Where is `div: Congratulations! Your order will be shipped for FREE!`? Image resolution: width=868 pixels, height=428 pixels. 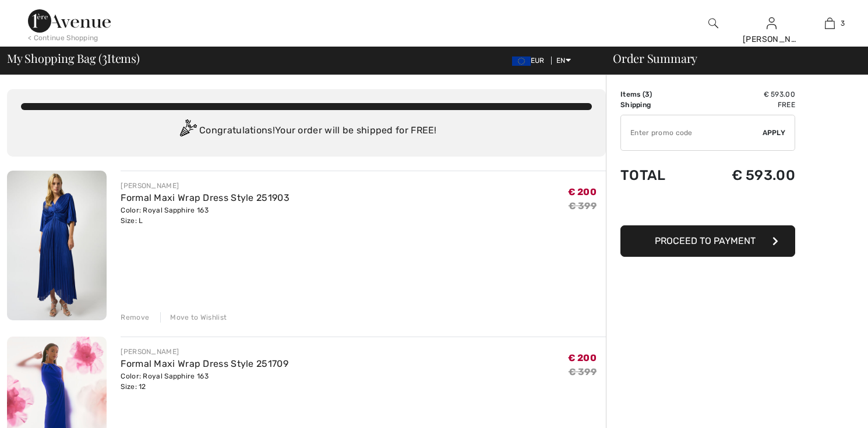
div: Congratulations! Your order will be shipped for FREE! is located at coordinates (306, 131).